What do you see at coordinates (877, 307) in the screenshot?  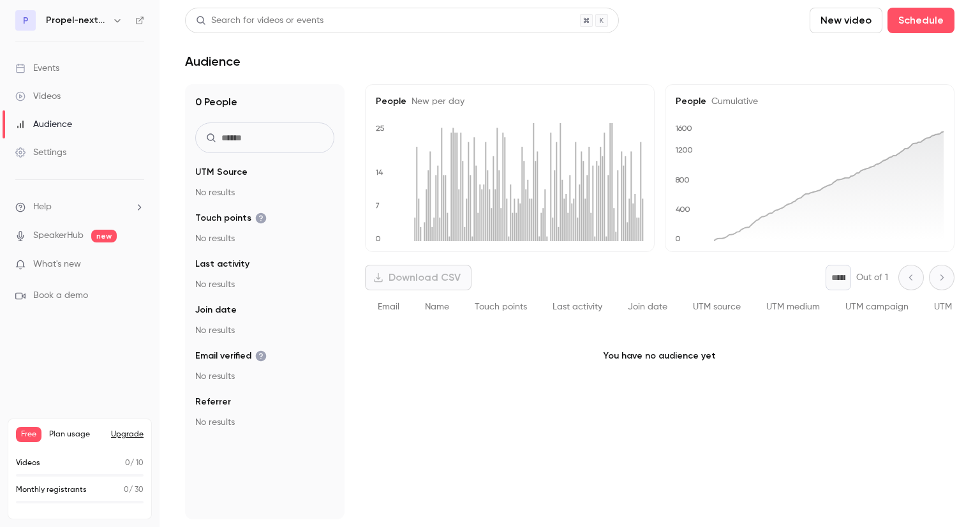 I see `span: UTM campaign` at bounding box center [877, 307].